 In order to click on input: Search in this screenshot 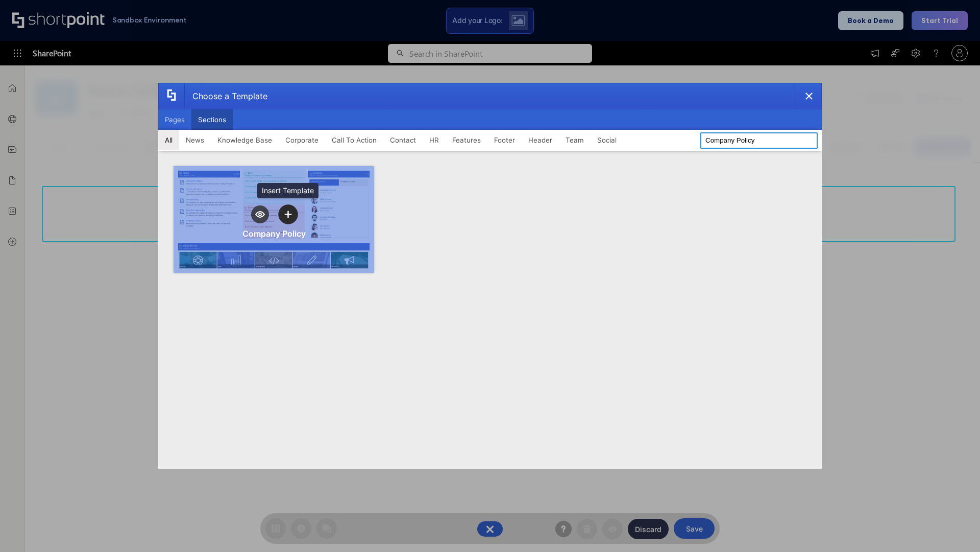, I will do `click(759, 141)`.